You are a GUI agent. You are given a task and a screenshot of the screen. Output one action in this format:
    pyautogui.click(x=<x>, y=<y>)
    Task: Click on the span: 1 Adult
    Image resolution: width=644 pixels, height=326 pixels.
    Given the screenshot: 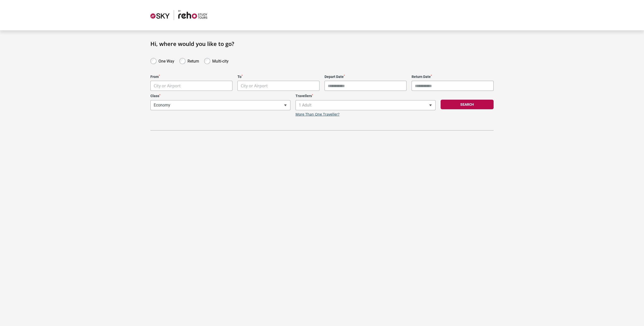 What is the action you would take?
    pyautogui.click(x=366, y=106)
    